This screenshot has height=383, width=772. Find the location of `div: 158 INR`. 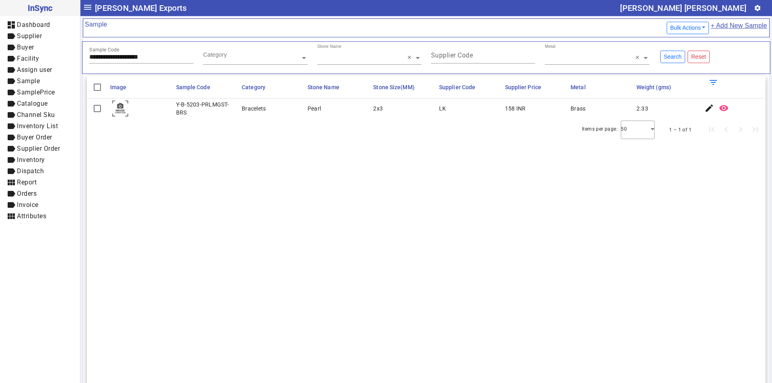

div: 158 INR is located at coordinates (516, 109).